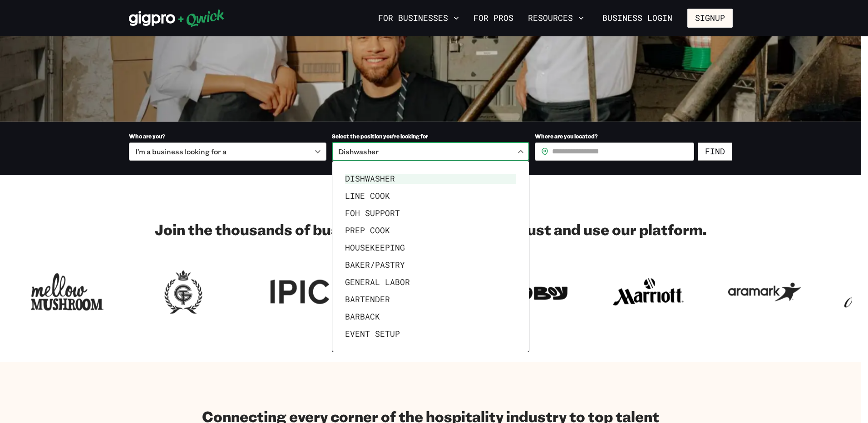 The width and height of the screenshot is (868, 423). What do you see at coordinates (431, 230) in the screenshot?
I see `li: Prep Cook` at bounding box center [431, 230].